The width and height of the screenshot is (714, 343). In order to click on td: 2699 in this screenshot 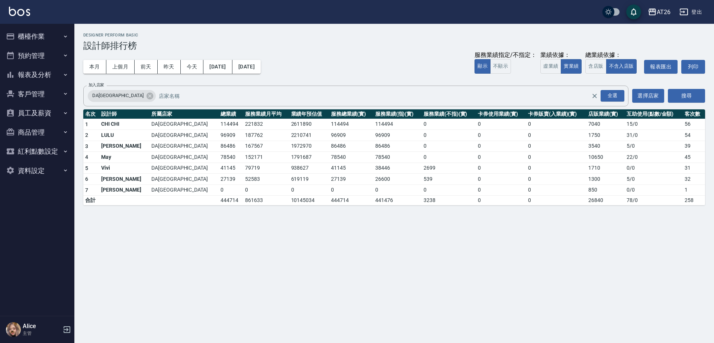, I will do `click(449, 168)`.